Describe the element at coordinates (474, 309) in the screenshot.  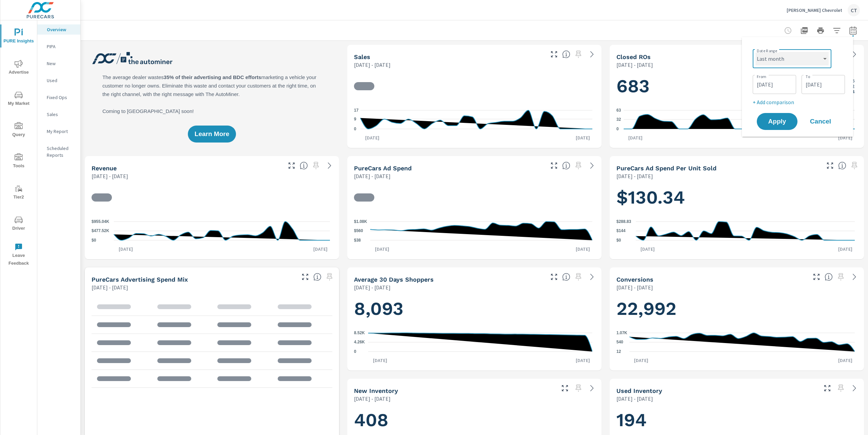
I see `h1: 8,093` at that location.